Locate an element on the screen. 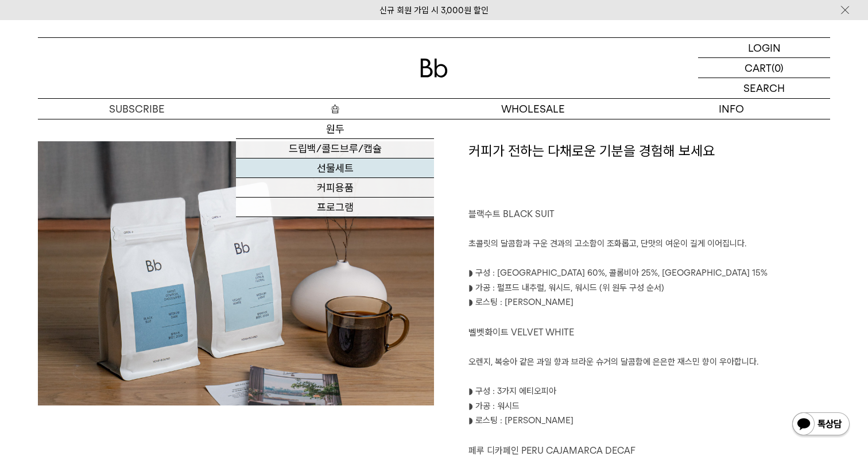 The width and height of the screenshot is (868, 456). p: SUBSCRIBE is located at coordinates (137, 109).